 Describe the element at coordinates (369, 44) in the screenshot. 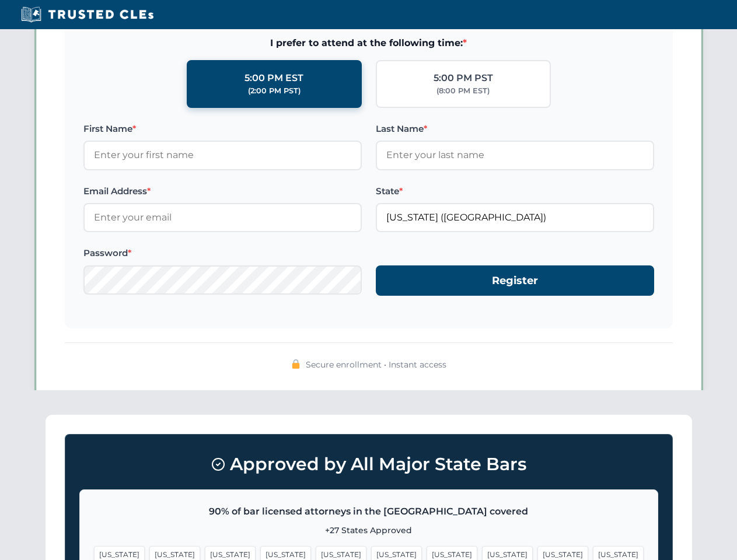

I see `span: I prefer to attend at the following time:` at that location.